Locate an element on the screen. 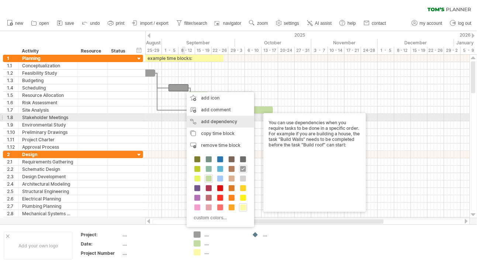 The height and width of the screenshot is (267, 477). div: 27 - 31 is located at coordinates (303, 50).